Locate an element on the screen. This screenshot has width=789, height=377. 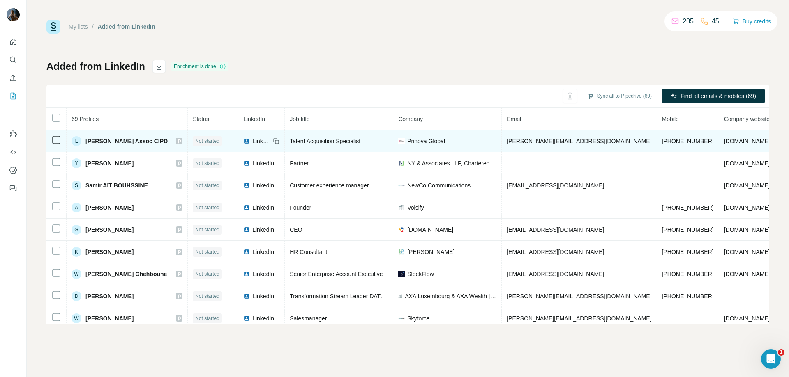
span: 1 is located at coordinates (781, 353).